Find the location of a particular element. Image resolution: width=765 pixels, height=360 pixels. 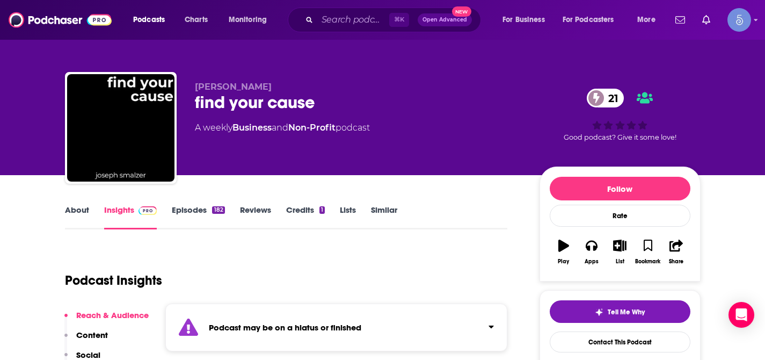

input: Search podcasts, credits, & more... is located at coordinates (353, 20).